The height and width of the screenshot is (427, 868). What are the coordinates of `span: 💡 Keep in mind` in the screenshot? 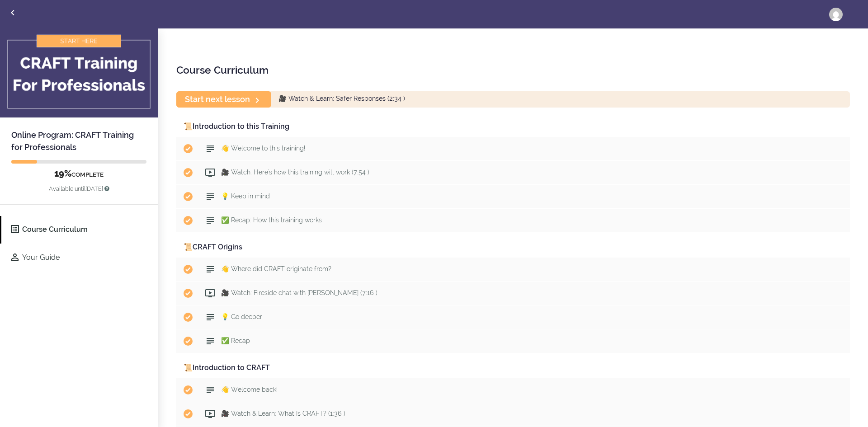 It's located at (246, 196).